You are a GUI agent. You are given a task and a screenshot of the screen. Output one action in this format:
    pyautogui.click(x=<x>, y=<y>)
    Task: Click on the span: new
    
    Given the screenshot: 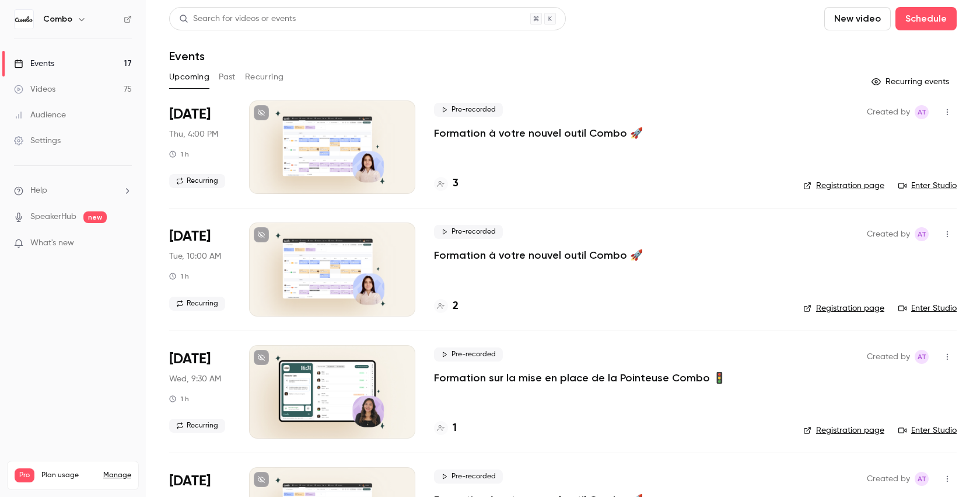 What is the action you would take?
    pyautogui.click(x=95, y=217)
    